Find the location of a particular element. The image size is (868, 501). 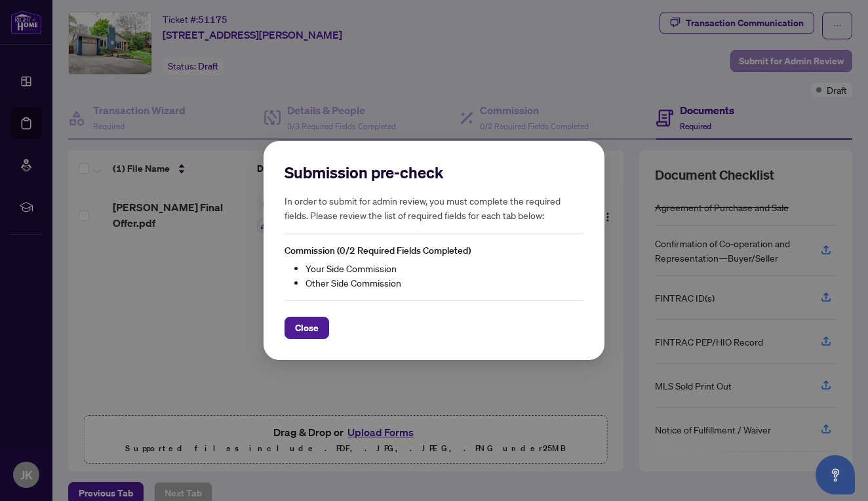

span: Close is located at coordinates (307, 328).